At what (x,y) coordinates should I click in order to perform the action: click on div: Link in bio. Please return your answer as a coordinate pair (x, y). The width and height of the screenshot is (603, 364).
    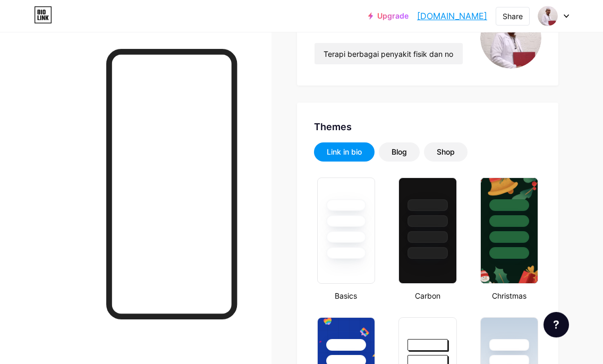
    Looking at the image, I should click on (345, 152).